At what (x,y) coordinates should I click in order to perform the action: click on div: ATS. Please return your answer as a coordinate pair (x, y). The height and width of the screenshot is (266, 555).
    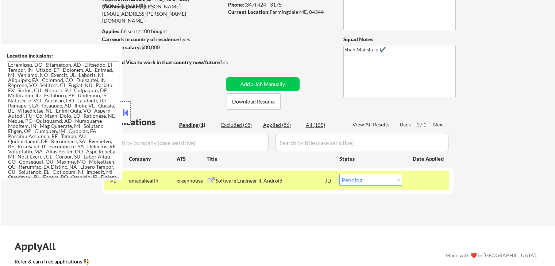
    Looking at the image, I should click on (191, 159).